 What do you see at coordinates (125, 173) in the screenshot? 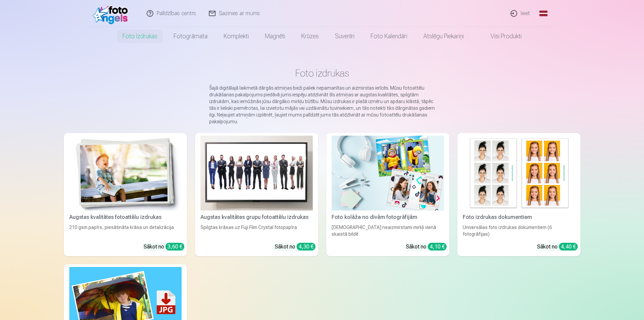
I see `img: Augstas kvalitātes fotoattēlu izdrukas` at bounding box center [125, 173].